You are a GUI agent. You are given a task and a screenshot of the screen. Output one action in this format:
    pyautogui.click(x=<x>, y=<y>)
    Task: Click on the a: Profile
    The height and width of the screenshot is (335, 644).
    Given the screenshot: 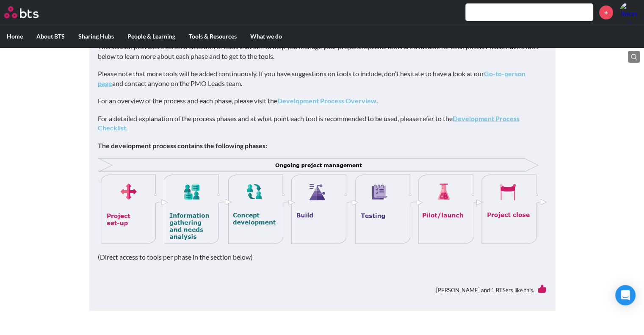 What is the action you would take?
    pyautogui.click(x=629, y=13)
    